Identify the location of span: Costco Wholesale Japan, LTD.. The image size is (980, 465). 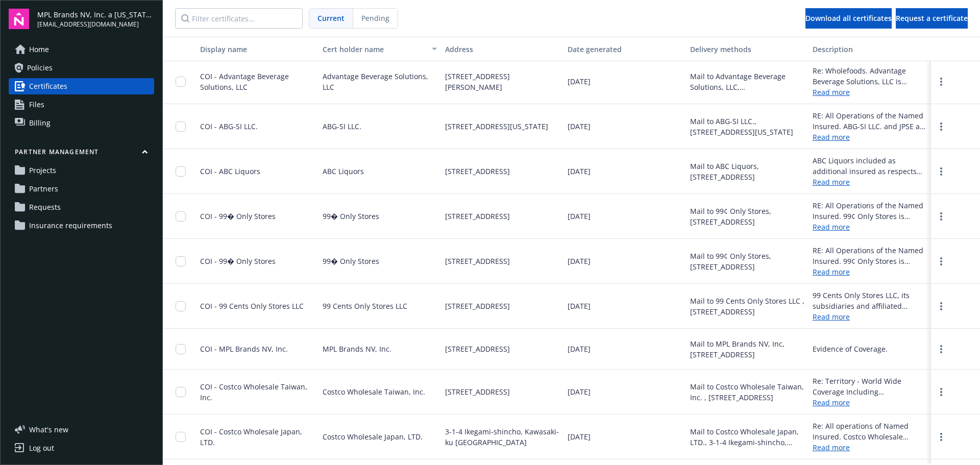
(372, 436).